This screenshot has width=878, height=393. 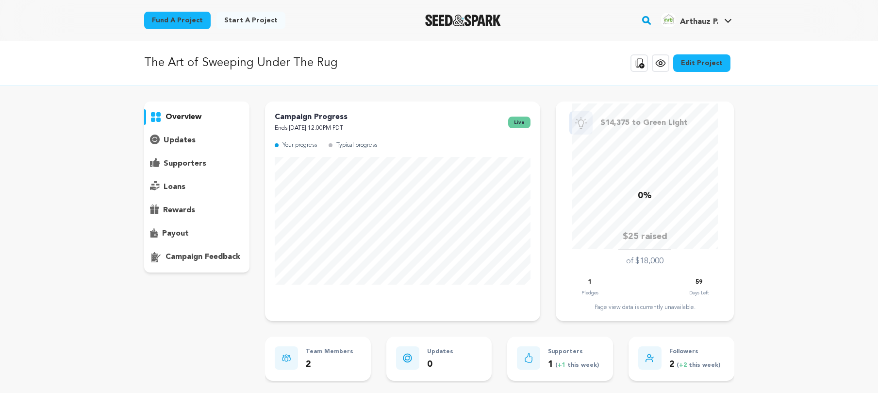 What do you see at coordinates (174, 187) in the screenshot?
I see `p: loans` at bounding box center [174, 187].